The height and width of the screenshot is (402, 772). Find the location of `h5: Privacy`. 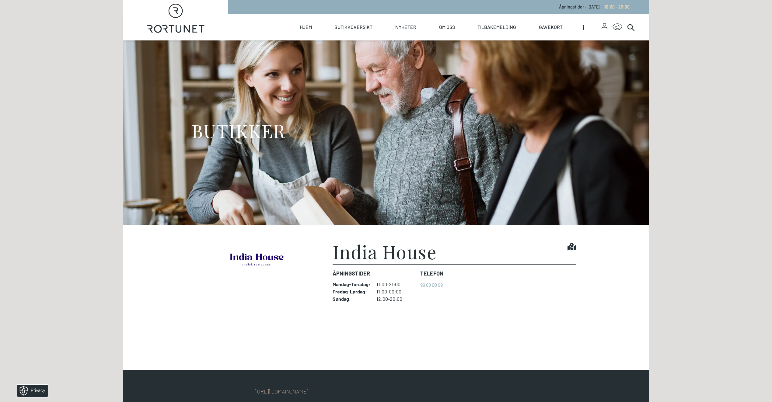

h5: Privacy is located at coordinates (32, 8).